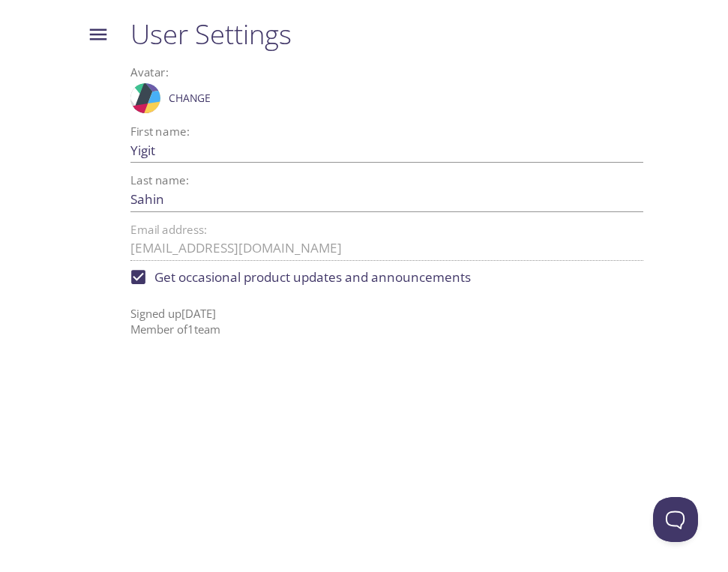  Describe the element at coordinates (356, 72) in the screenshot. I see `label: Avatar:` at that location.